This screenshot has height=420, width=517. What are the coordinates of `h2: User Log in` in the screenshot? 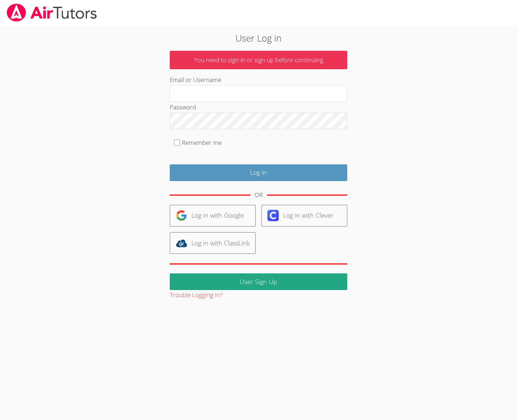 It's located at (258, 38).